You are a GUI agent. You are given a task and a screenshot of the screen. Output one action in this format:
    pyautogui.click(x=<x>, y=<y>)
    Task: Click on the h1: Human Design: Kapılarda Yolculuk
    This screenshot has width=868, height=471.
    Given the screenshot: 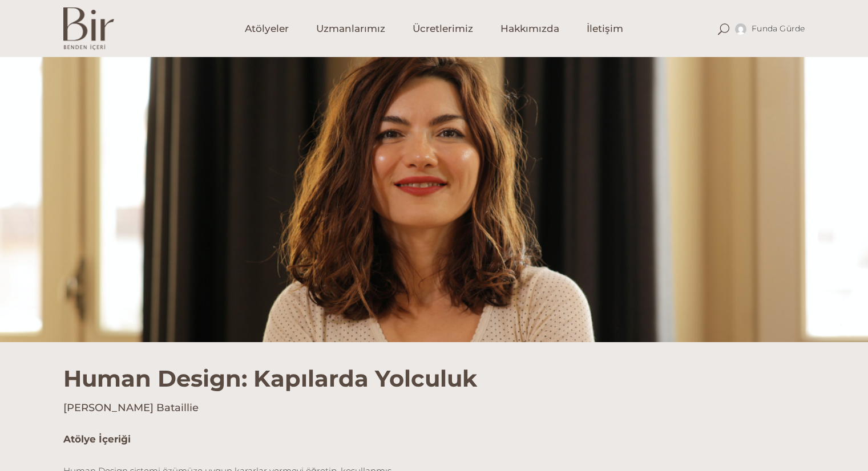 What is the action you would take?
    pyautogui.click(x=435, y=367)
    